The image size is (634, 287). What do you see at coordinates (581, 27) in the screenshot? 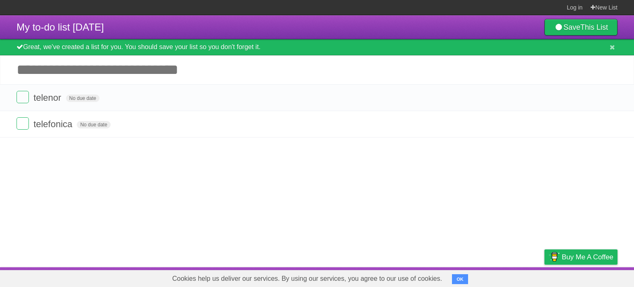
I see `a: SaveThis List` at bounding box center [581, 27].